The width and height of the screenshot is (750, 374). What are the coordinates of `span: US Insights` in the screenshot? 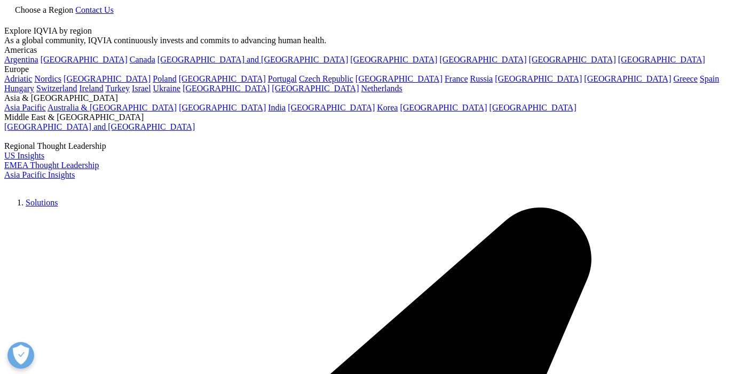 It's located at (24, 155).